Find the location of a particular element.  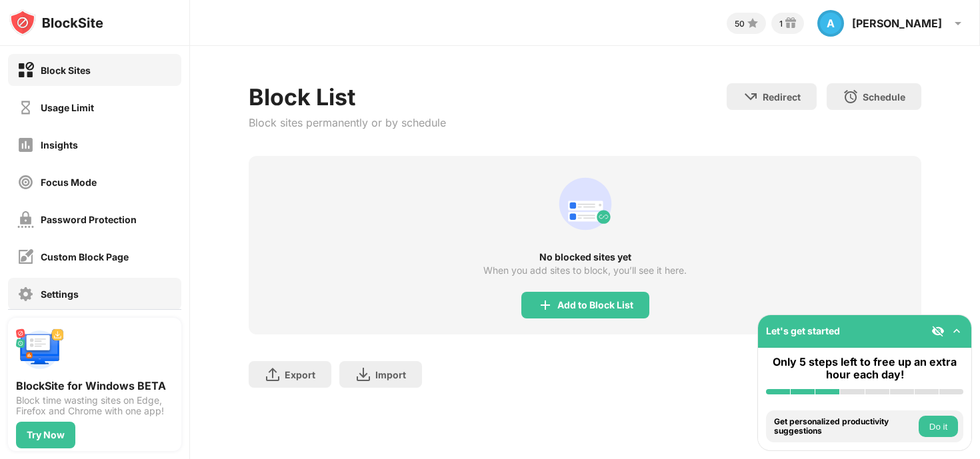

div: Block Sites is located at coordinates (66, 70).